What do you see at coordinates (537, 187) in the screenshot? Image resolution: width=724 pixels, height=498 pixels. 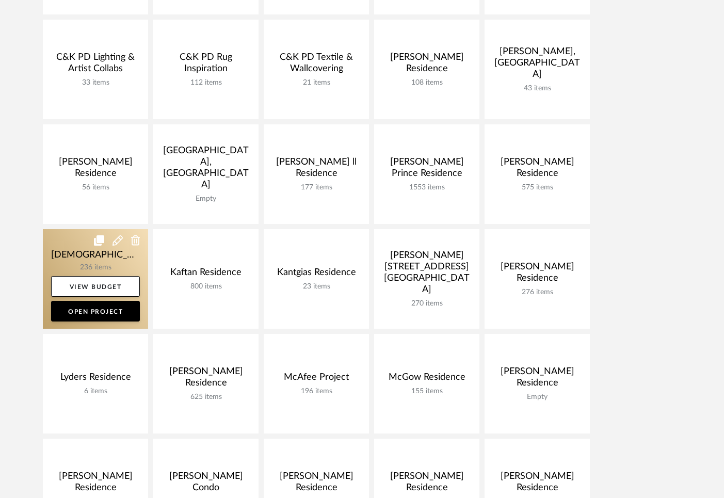 I see `div: 575 items` at bounding box center [537, 187].